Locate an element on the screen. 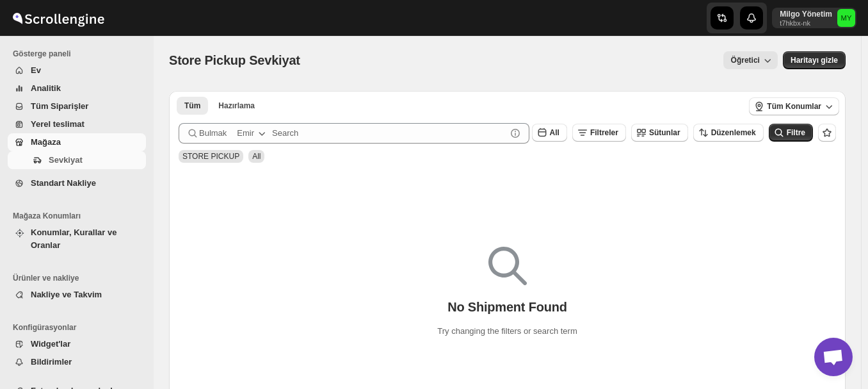 This screenshot has width=868, height=389. input: Search is located at coordinates (390, 133).